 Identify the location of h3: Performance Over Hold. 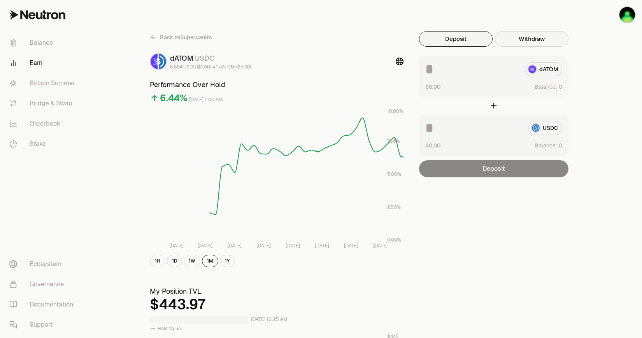
(277, 85).